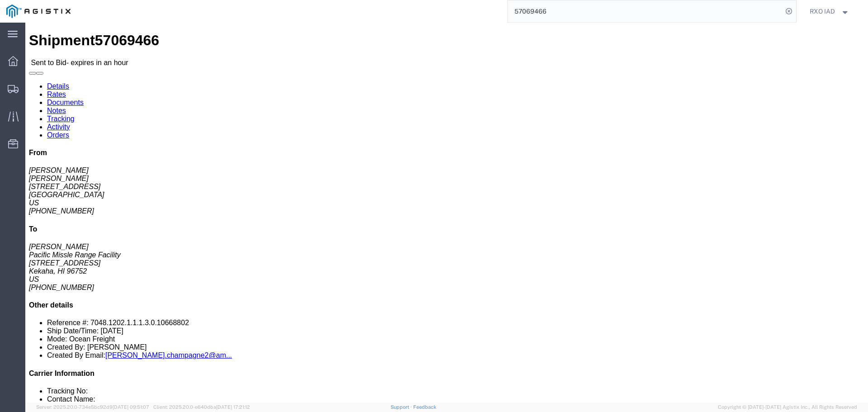  What do you see at coordinates (39, 11) in the screenshot?
I see `img: logo` at bounding box center [39, 11].